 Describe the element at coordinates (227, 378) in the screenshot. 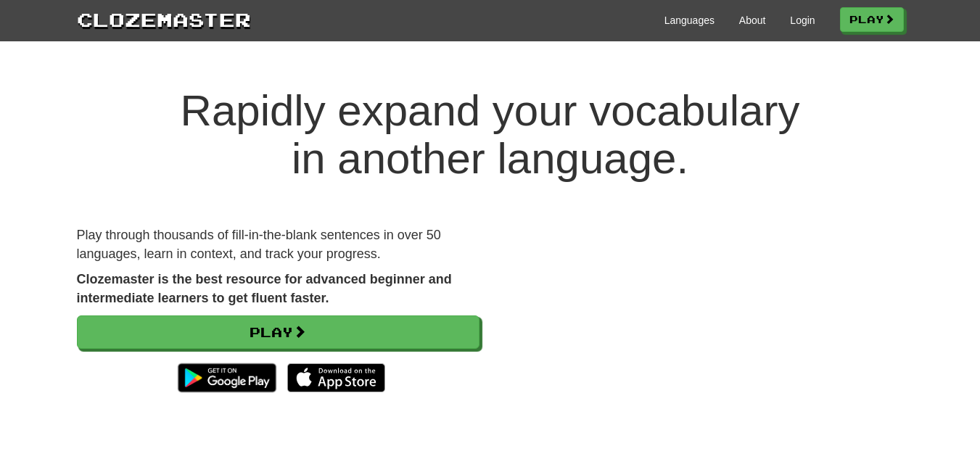

I see `img: Get it on Google Play` at that location.